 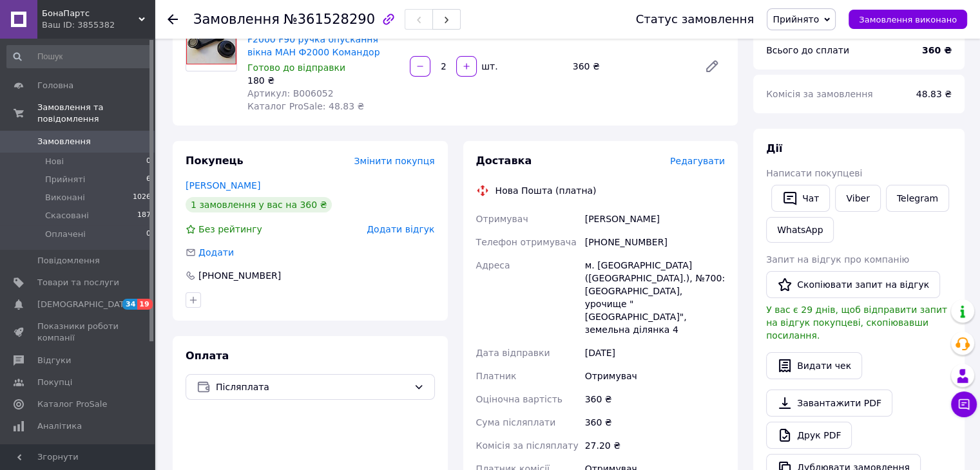 I want to click on div: Ваш ID: 3855382, so click(x=98, y=25).